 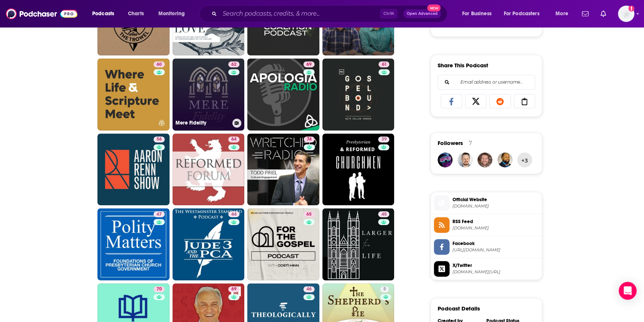 What do you see at coordinates (496, 265) in the screenshot?
I see `span: X/Twitter` at bounding box center [496, 265].